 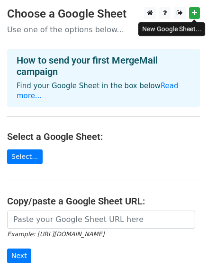 What do you see at coordinates (25, 156) in the screenshot?
I see `a: Select...` at bounding box center [25, 156].